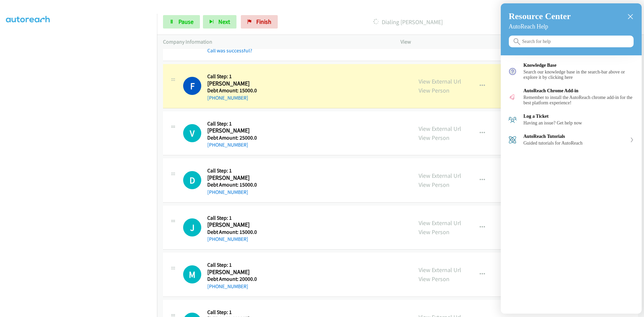  What do you see at coordinates (575, 143) in the screenshot?
I see `div: Guided tutorials for AutoReach` at bounding box center [575, 143].